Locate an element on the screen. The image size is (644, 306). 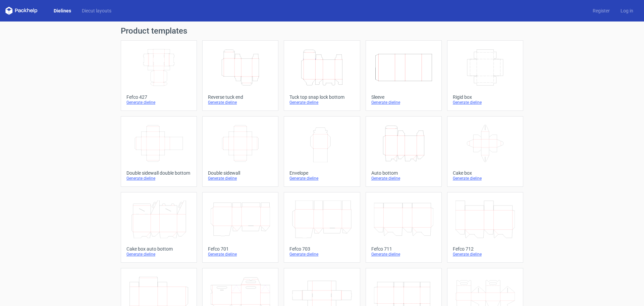
div: Envelope is located at coordinates (322, 173).